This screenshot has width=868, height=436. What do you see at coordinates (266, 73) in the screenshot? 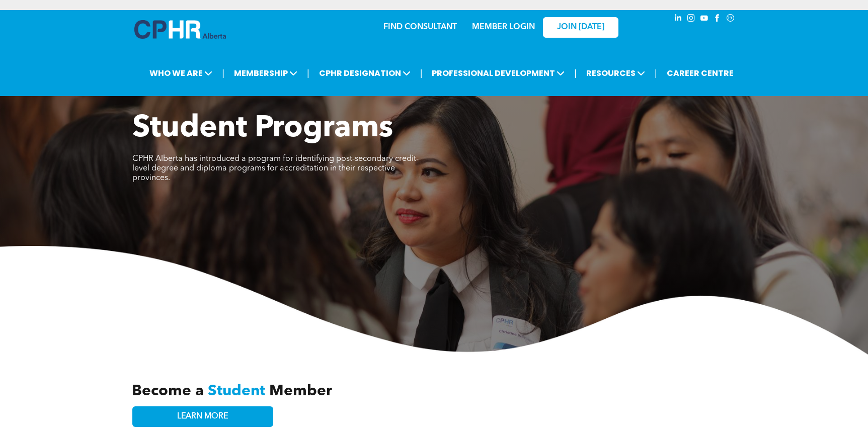
I see `span: MEMBERSHIP` at bounding box center [266, 73].